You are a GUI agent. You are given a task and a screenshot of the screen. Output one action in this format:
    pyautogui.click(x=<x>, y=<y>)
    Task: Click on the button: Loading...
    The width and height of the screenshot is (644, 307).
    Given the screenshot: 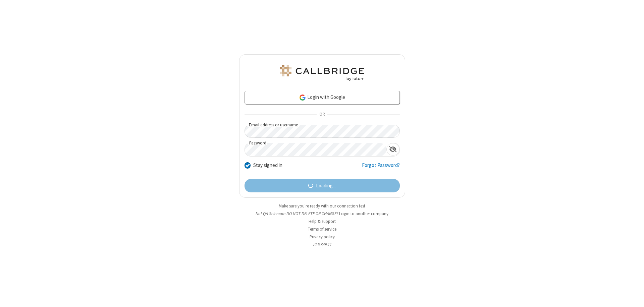 What is the action you would take?
    pyautogui.click(x=322, y=186)
    